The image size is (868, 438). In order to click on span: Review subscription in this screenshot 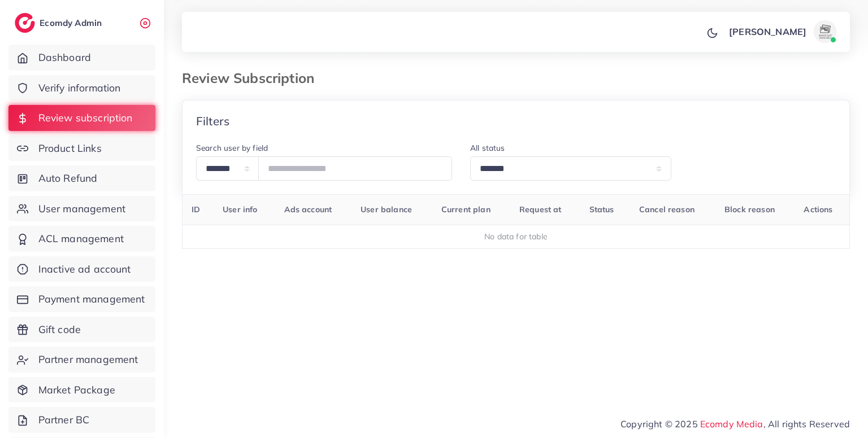, I will do `click(85, 118)`.